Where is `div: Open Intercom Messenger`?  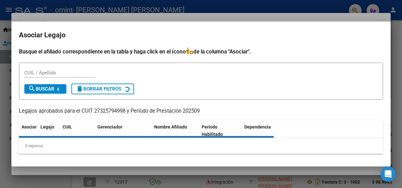 div: Open Intercom Messenger is located at coordinates (388, 174).